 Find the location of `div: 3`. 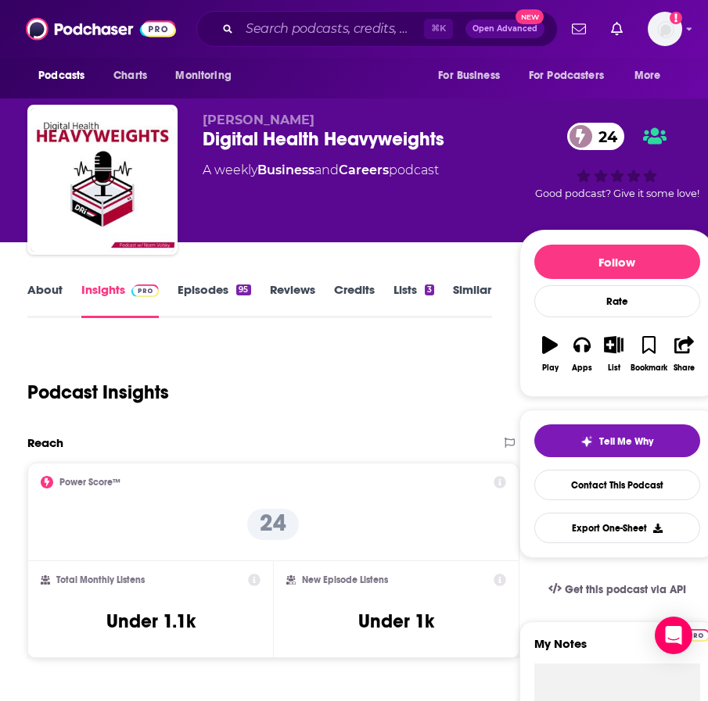

div: 3 is located at coordinates (429, 290).